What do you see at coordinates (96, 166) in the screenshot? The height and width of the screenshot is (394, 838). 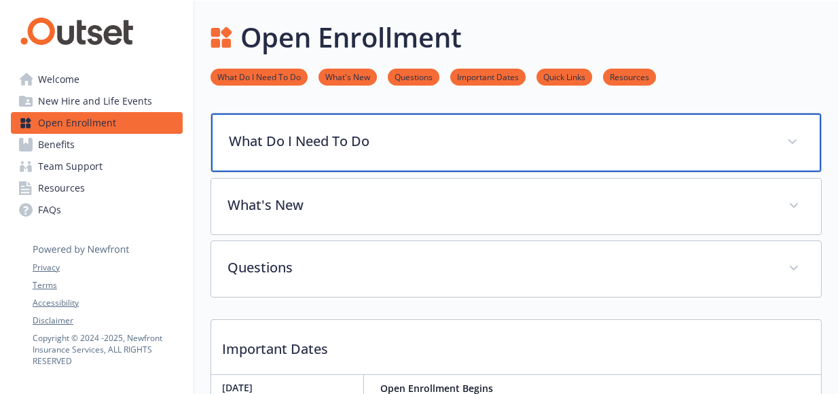 I see `a: Team Support` at bounding box center [96, 166].